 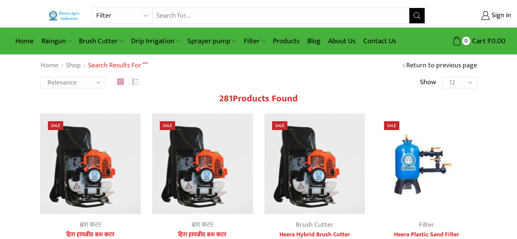 I want to click on a: Drip Irrigation, so click(x=155, y=41).